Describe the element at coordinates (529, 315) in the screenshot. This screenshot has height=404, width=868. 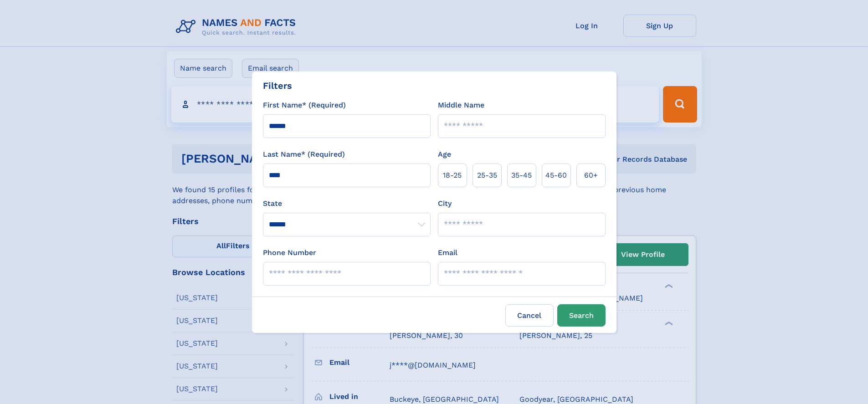
I see `label: Cancel` at that location.